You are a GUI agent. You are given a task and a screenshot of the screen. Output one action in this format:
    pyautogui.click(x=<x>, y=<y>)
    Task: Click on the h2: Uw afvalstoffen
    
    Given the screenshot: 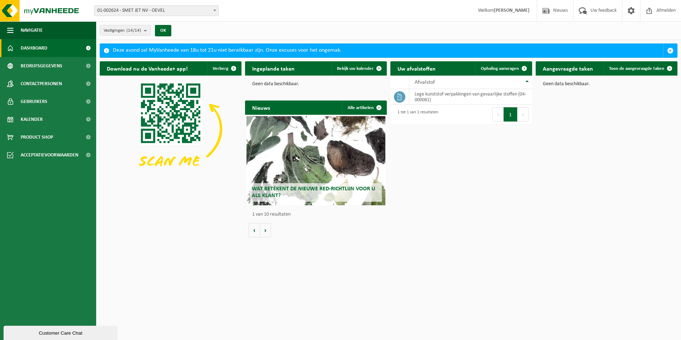 What is the action you would take?
    pyautogui.click(x=417, y=68)
    